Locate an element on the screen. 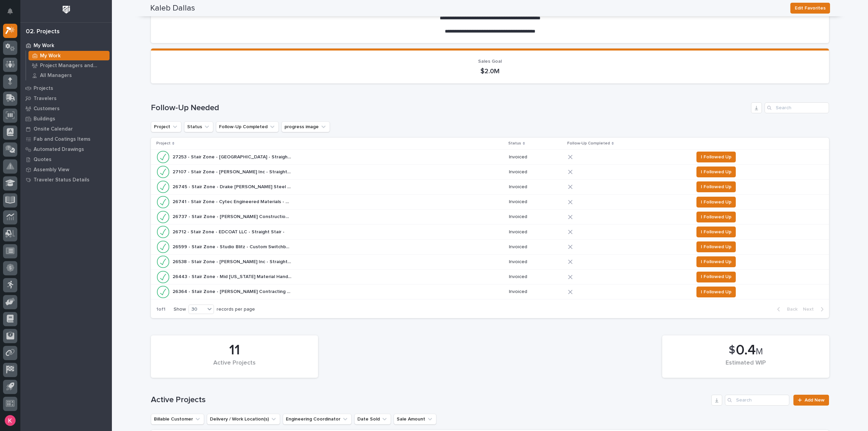 The width and height of the screenshot is (868, 431). p: Assembly View is located at coordinates (51, 170).